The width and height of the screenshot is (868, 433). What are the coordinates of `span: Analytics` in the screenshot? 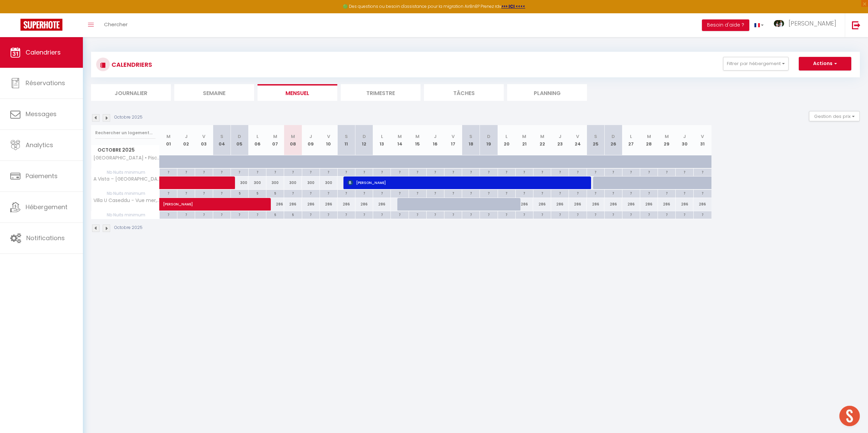 It's located at (39, 145).